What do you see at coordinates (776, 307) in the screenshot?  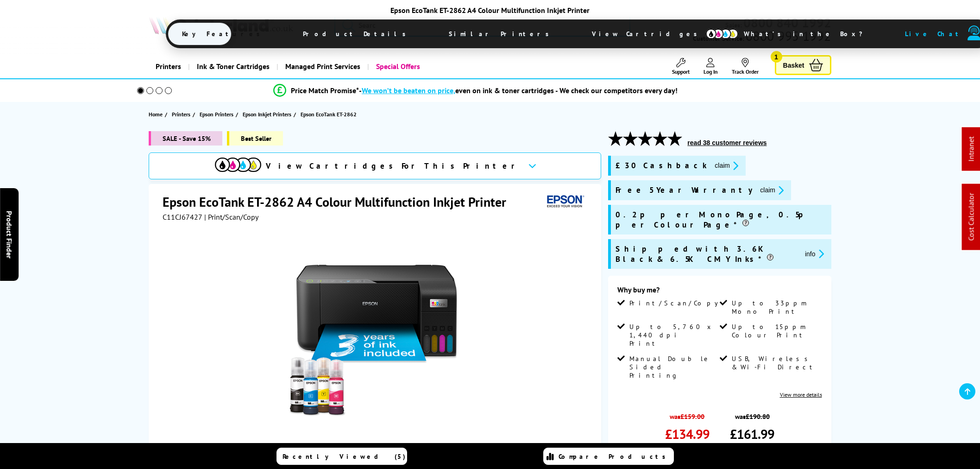 I see `span: Up to 33ppm Mono Print` at bounding box center [776, 307].